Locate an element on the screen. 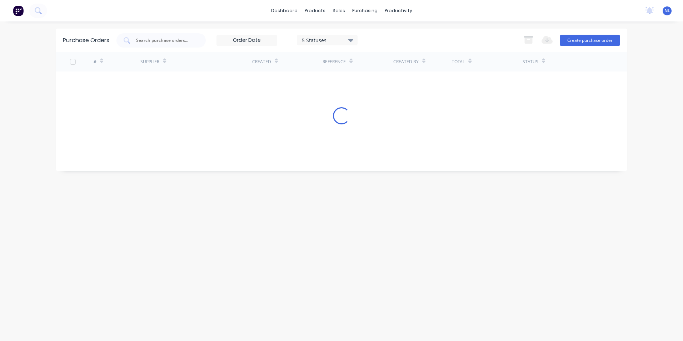  div: Created By is located at coordinates (406, 62).